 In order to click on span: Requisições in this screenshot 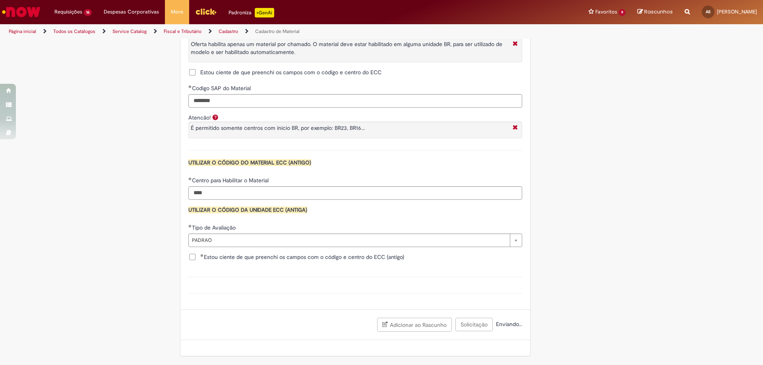, I will do `click(68, 12)`.